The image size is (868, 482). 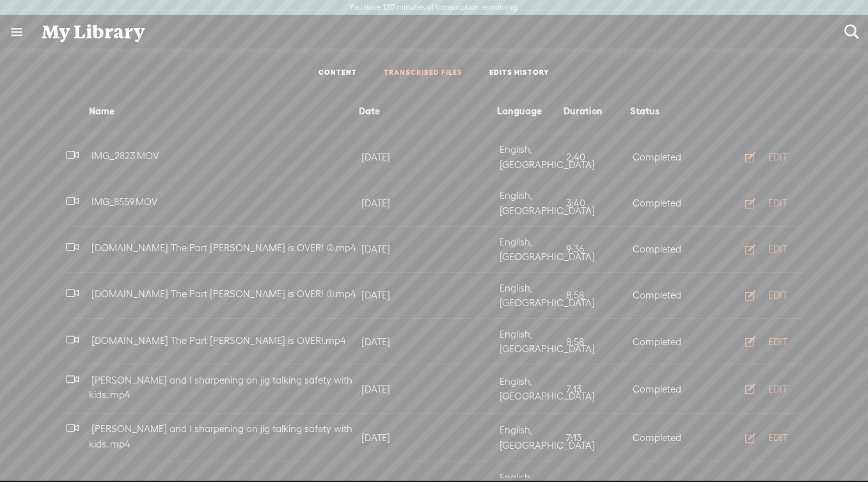 What do you see at coordinates (211, 112) in the screenshot?
I see `div: Name` at bounding box center [211, 112].